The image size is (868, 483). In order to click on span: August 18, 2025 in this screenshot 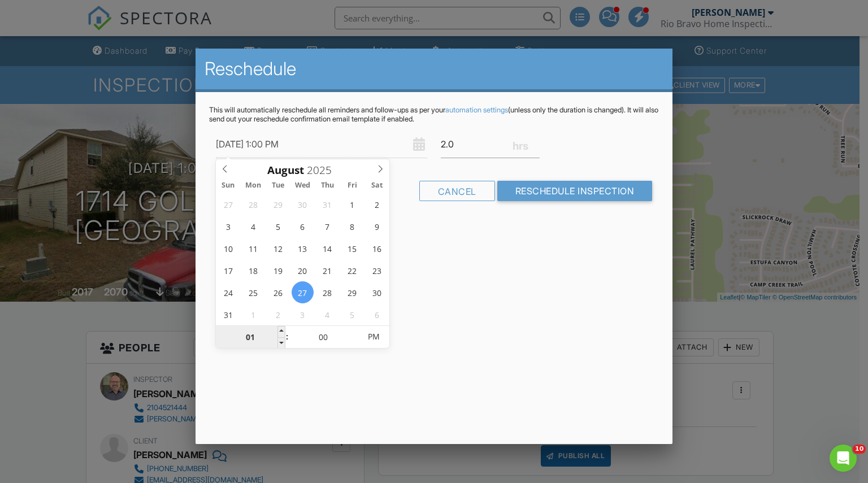, I will do `click(252, 270)`.